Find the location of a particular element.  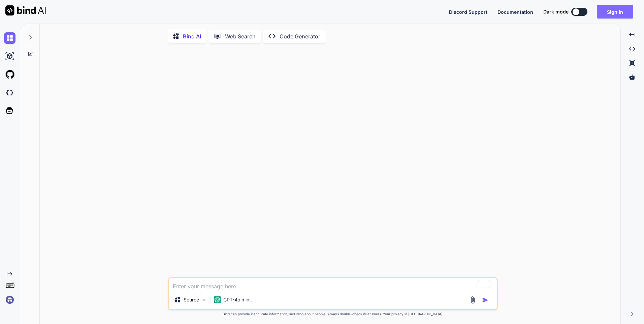

button: Sign in is located at coordinates (615, 12).